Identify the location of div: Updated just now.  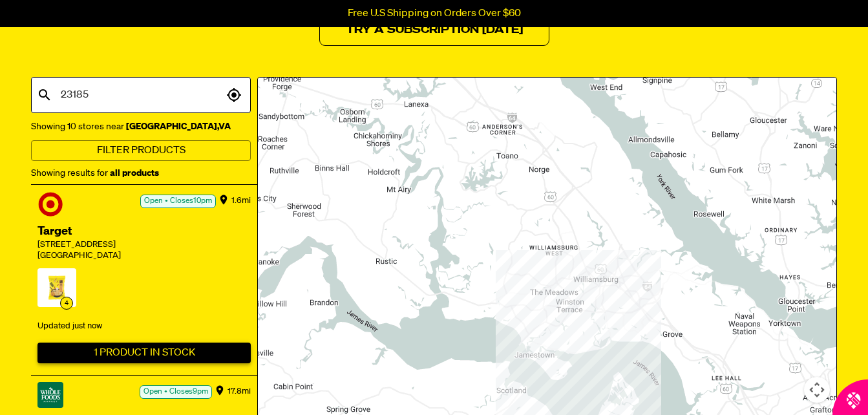
(144, 327).